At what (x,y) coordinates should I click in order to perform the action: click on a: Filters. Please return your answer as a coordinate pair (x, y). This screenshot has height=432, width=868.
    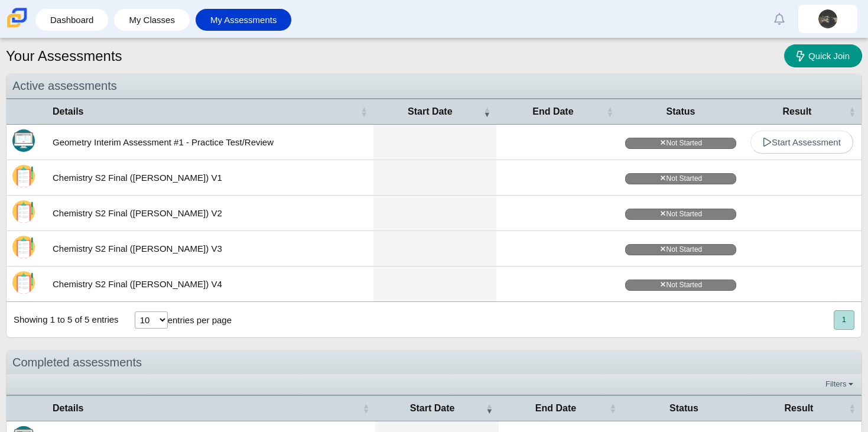
    Looking at the image, I should click on (840, 384).